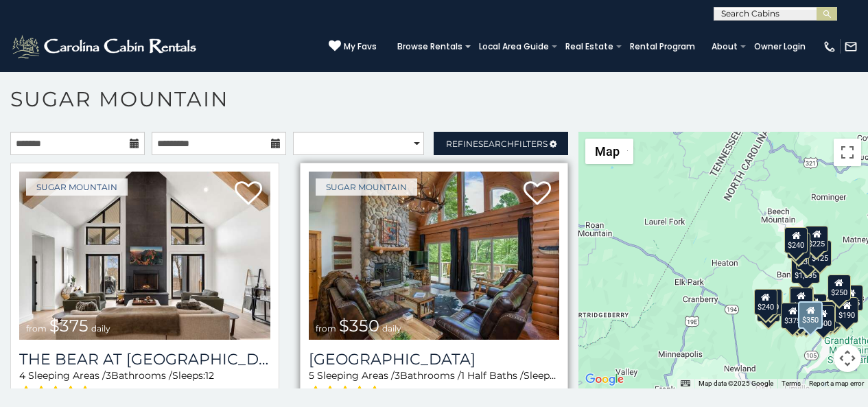 This screenshot has width=868, height=407. I want to click on span: Map, so click(607, 151).